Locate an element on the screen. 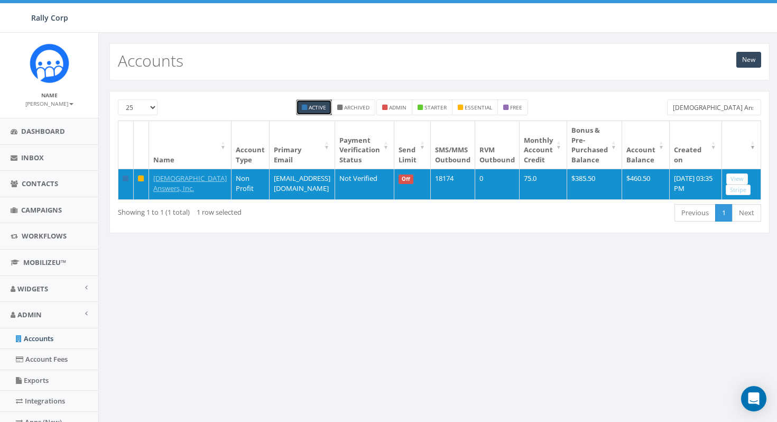 The width and height of the screenshot is (777, 422). span: Inbox is located at coordinates (32, 157).